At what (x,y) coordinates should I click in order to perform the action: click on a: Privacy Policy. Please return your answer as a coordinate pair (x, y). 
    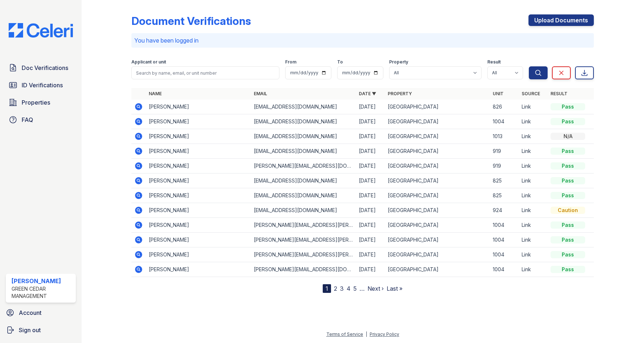
    Looking at the image, I should click on (384, 334).